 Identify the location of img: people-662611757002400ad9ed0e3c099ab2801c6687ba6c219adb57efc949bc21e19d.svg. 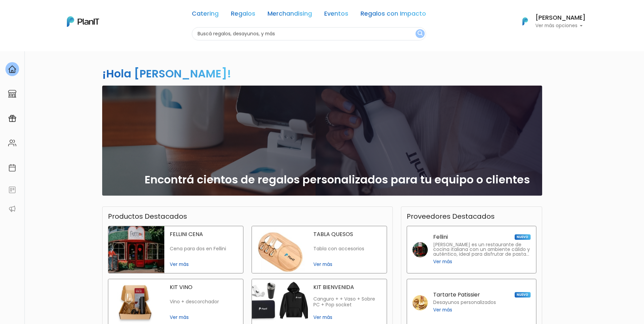
(12, 143).